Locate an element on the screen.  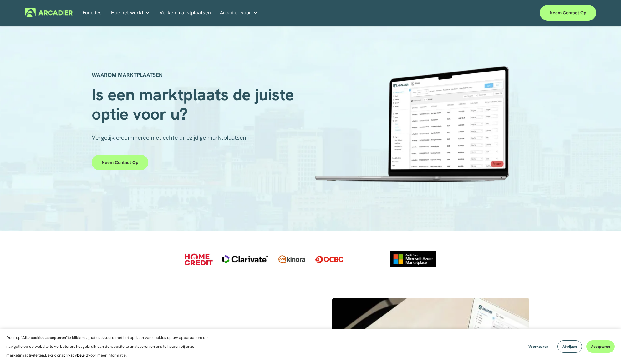
font: voor meer informatie. is located at coordinates (107, 355).